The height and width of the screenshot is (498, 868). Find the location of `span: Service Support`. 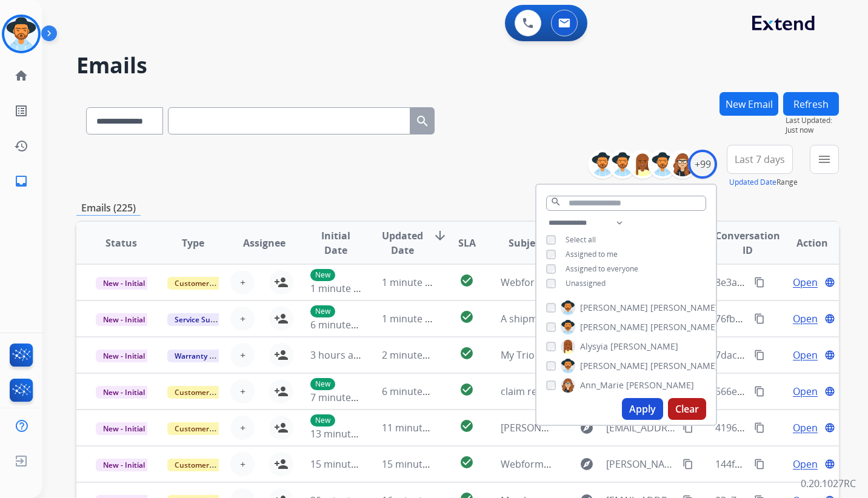

span: Service Support is located at coordinates (202, 320).